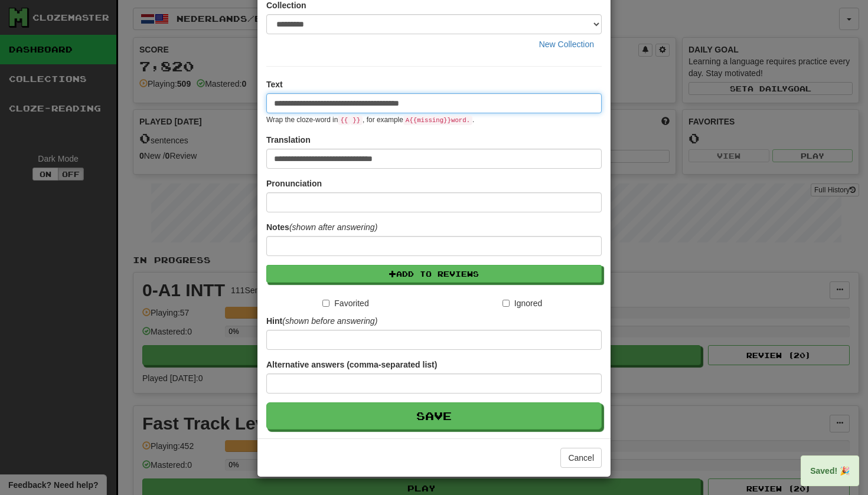 Image resolution: width=868 pixels, height=495 pixels. I want to click on label: Text, so click(274, 85).